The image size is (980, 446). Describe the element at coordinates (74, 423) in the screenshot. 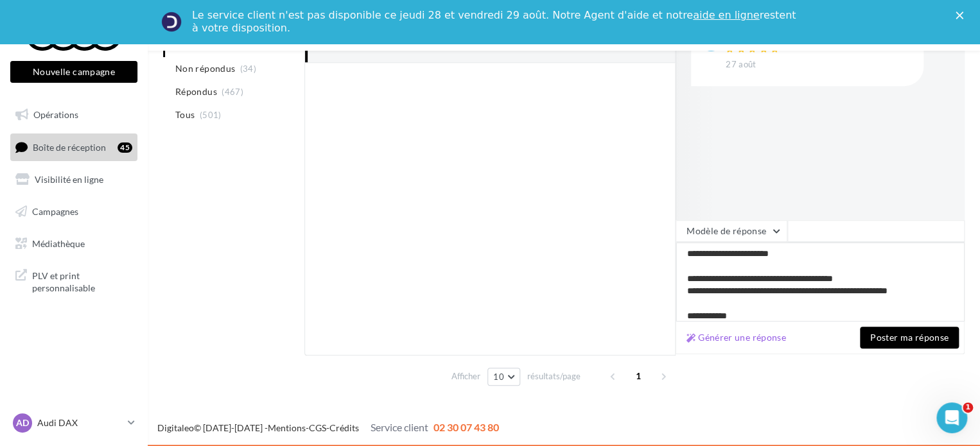

I see `a: AD Audi DAX` at that location.